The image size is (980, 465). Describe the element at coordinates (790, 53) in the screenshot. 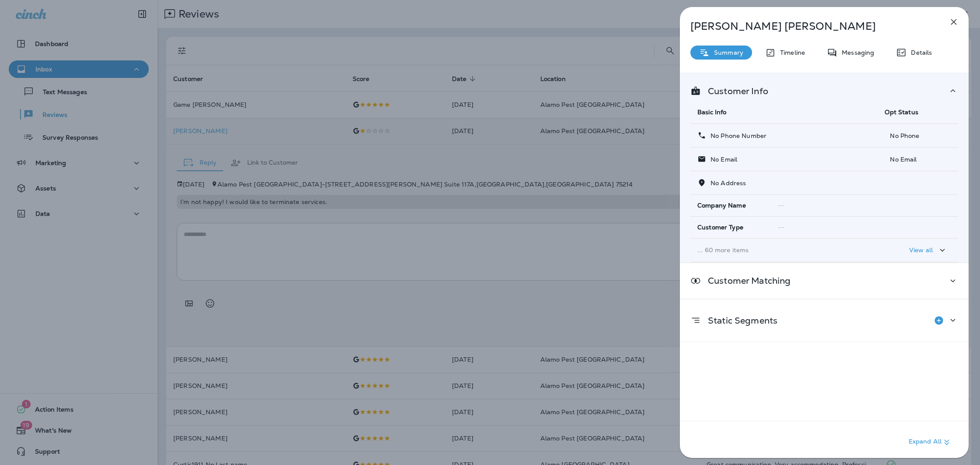

I see `p: Timeline` at that location.